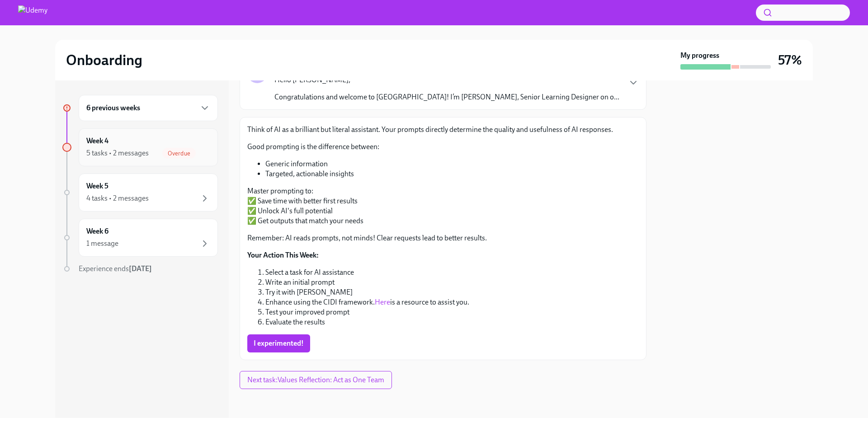  What do you see at coordinates (118, 198) in the screenshot?
I see `div: 4 tasks • 2 messages` at bounding box center [118, 198].